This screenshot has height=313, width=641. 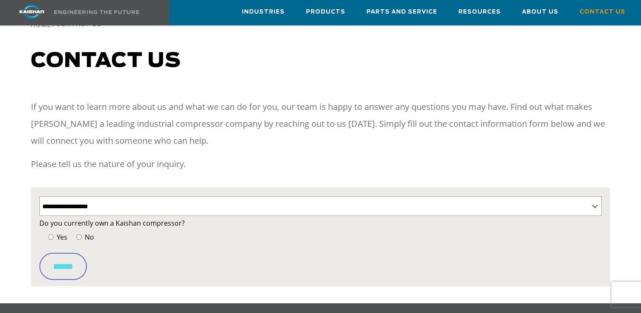 What do you see at coordinates (480, 12) in the screenshot?
I see `a: Resources` at bounding box center [480, 12].